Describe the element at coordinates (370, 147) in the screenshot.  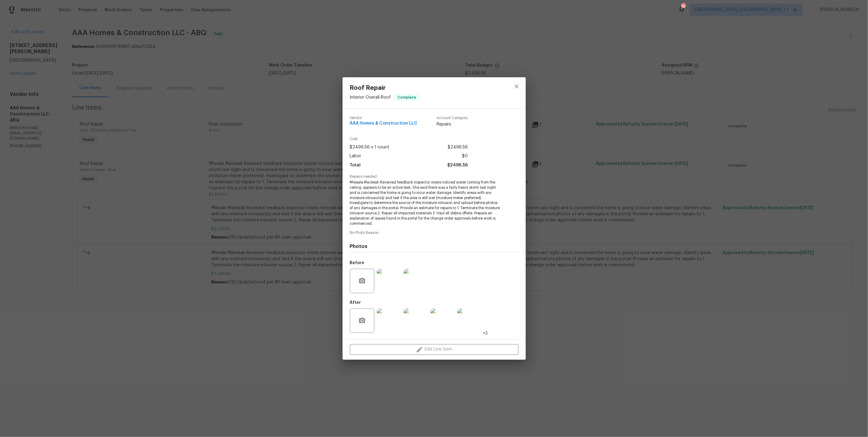
I see `span: $2496.56 x 1 count` at that location.